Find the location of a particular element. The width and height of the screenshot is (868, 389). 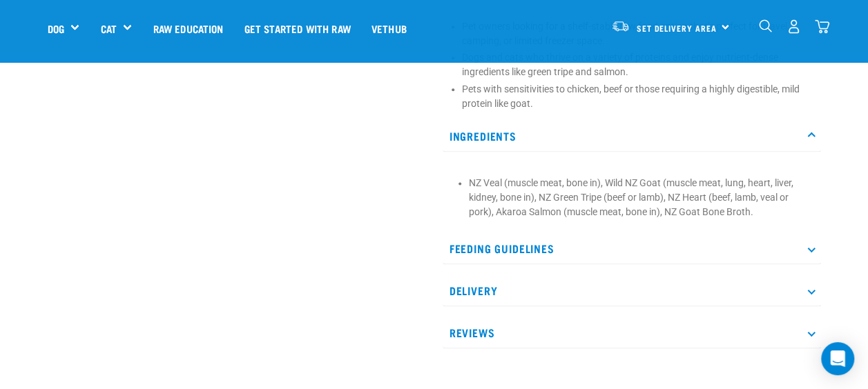

img: home-icon-1@2x.png is located at coordinates (765, 26).